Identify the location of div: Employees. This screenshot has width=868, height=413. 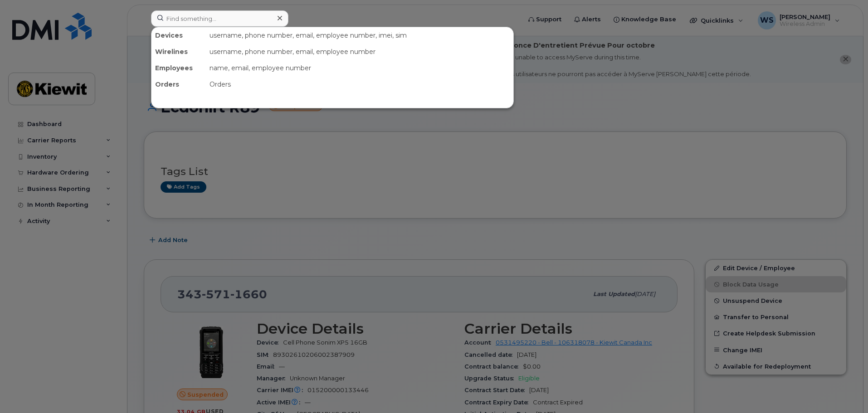
(178, 68).